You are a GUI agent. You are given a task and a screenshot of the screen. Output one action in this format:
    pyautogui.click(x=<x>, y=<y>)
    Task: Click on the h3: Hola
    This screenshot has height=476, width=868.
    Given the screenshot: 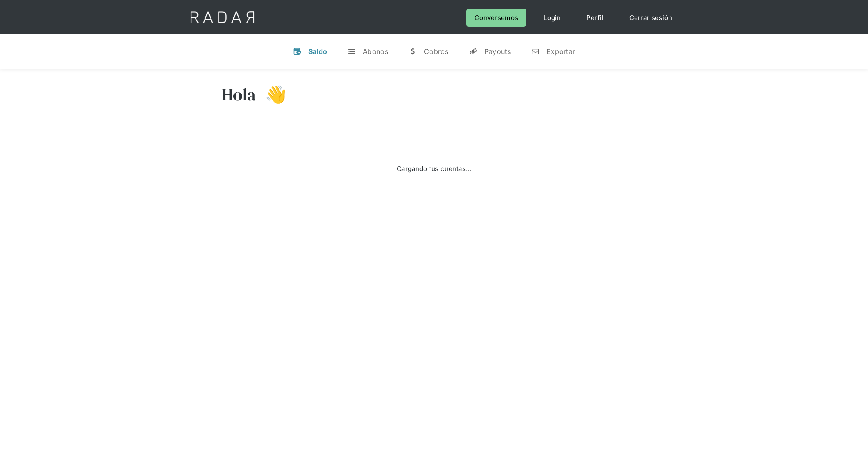 What is the action you would take?
    pyautogui.click(x=239, y=95)
    